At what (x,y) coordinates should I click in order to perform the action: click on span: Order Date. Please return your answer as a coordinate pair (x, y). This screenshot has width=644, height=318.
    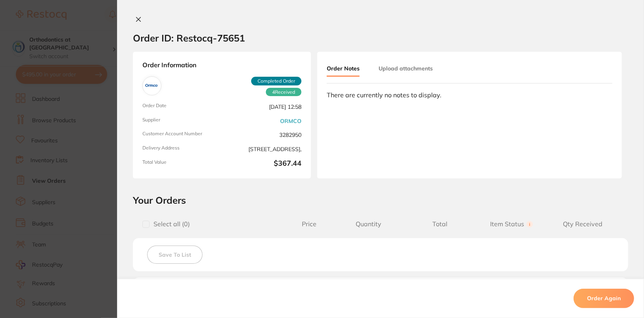
    Looking at the image, I should click on (180, 107).